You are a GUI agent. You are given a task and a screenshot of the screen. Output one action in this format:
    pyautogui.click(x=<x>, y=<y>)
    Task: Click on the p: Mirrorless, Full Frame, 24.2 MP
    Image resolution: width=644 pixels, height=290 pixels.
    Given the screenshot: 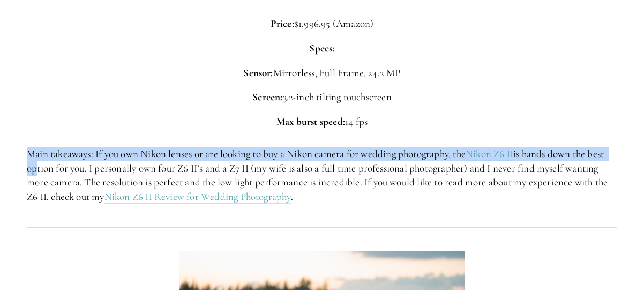 What is the action you would take?
    pyautogui.click(x=322, y=73)
    